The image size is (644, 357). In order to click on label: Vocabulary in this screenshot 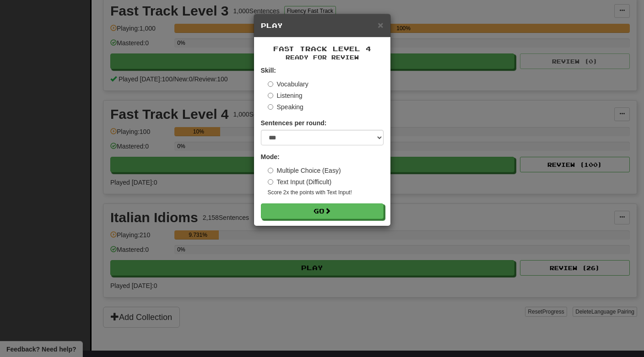, I will do `click(288, 84)`.